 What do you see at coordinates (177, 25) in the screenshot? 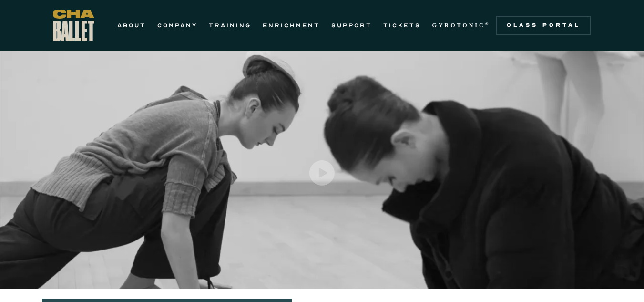
I see `a: COMPANY` at bounding box center [177, 25].